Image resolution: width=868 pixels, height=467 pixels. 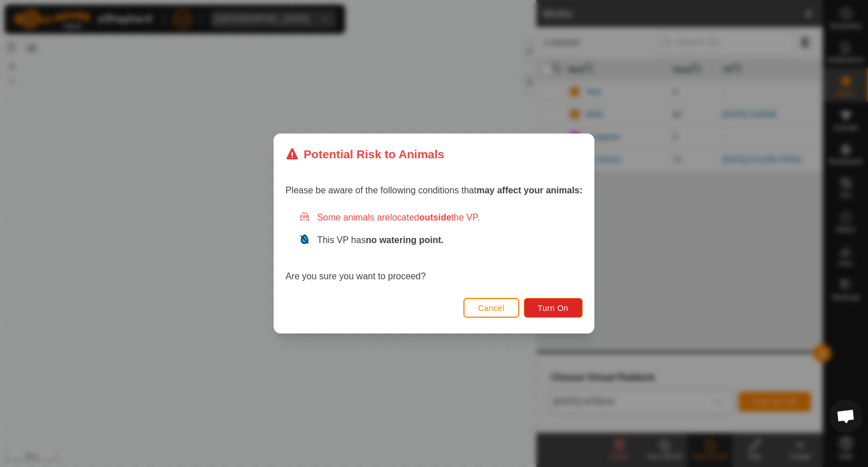 What do you see at coordinates (435, 217) in the screenshot?
I see `strong: outside` at bounding box center [435, 217].